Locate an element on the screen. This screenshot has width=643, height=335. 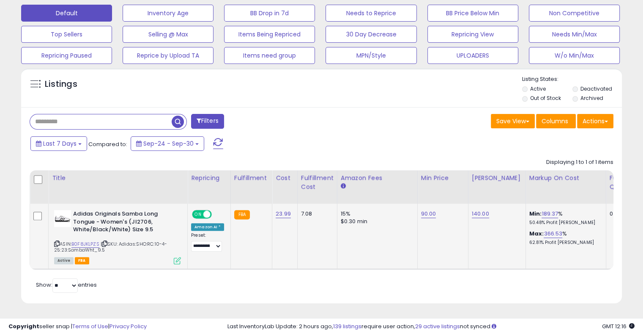
span: All listings currently available for purchase on Amazon is located at coordinates (64, 260).